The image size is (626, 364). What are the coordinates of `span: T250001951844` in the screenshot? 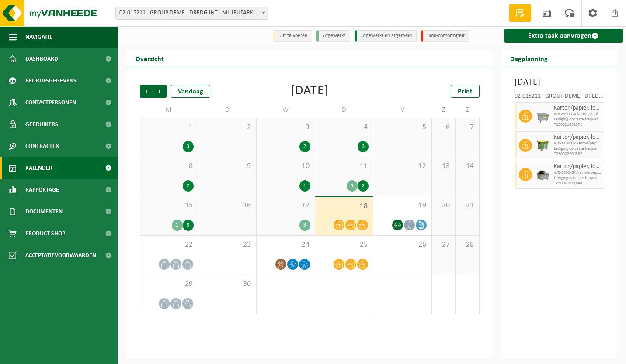 It's located at (578, 184).